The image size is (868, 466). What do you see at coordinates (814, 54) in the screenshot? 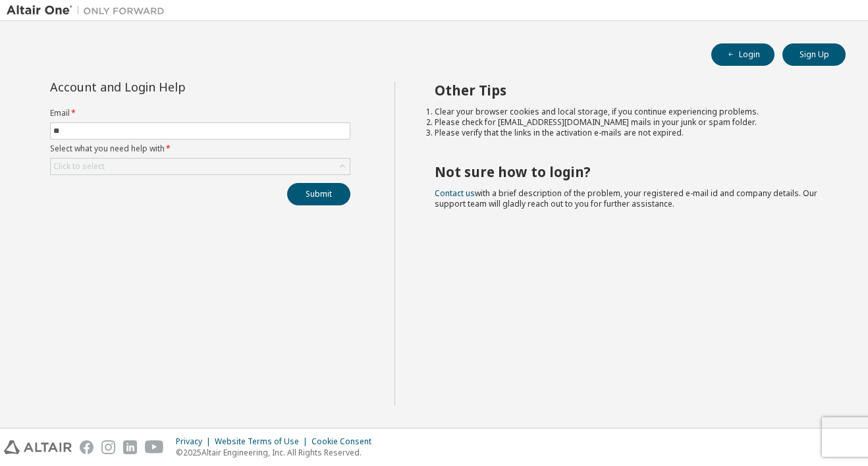
I see `button: Sign Up` at bounding box center [814, 54].